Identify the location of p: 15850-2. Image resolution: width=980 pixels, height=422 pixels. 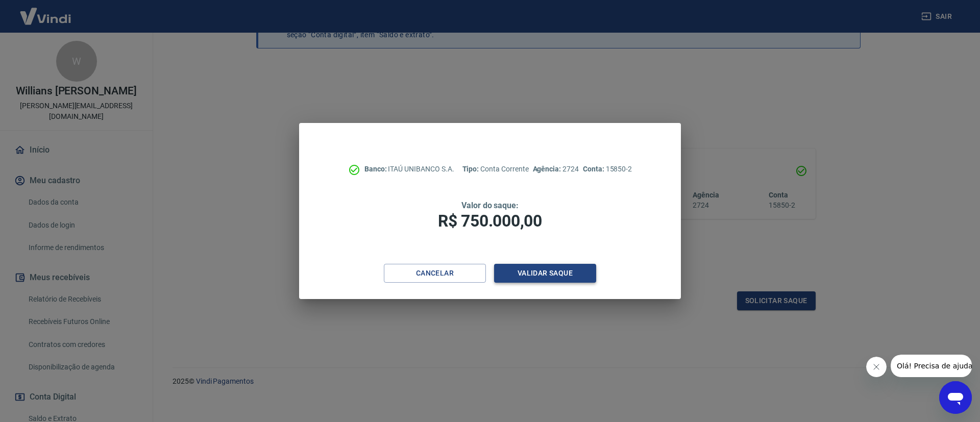
(608, 169).